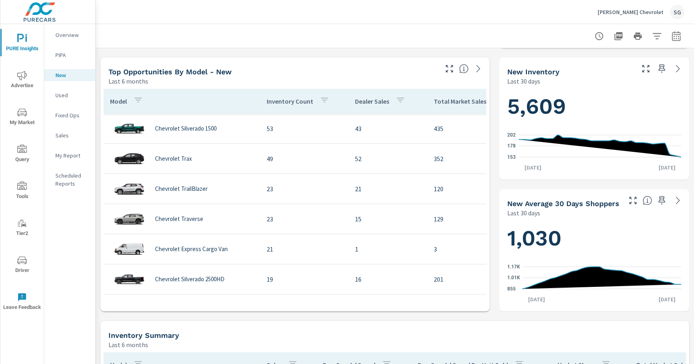 This screenshot has width=694, height=364. What do you see at coordinates (72, 179) in the screenshot?
I see `p: Scheduled Reports` at bounding box center [72, 179].